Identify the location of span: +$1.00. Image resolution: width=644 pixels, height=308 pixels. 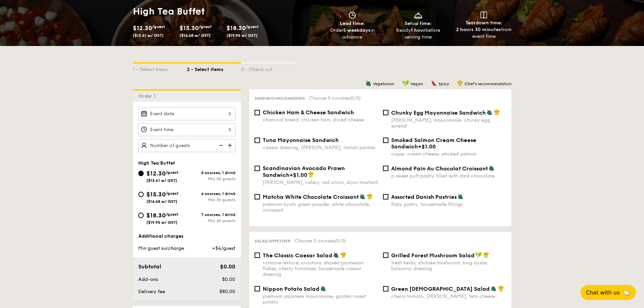
(426, 146).